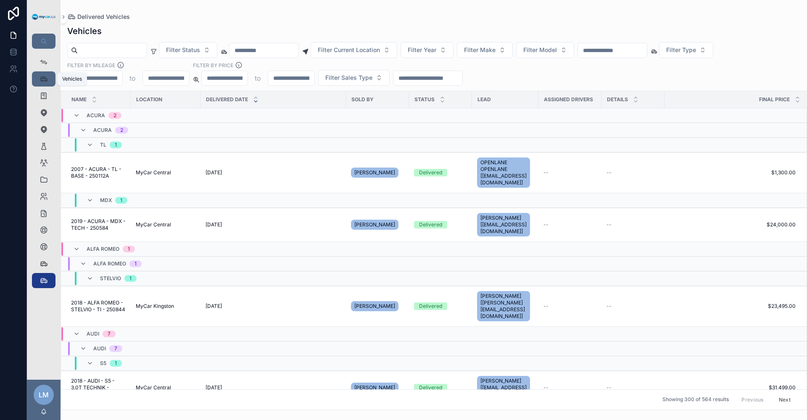 This screenshot has height=420, width=807. I want to click on span: STELVIO, so click(111, 279).